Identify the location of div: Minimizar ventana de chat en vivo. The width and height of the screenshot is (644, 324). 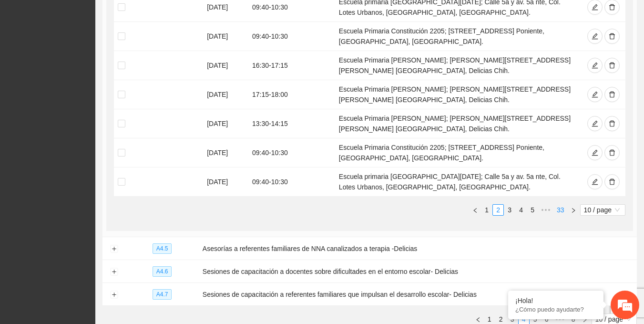
(168, 17).